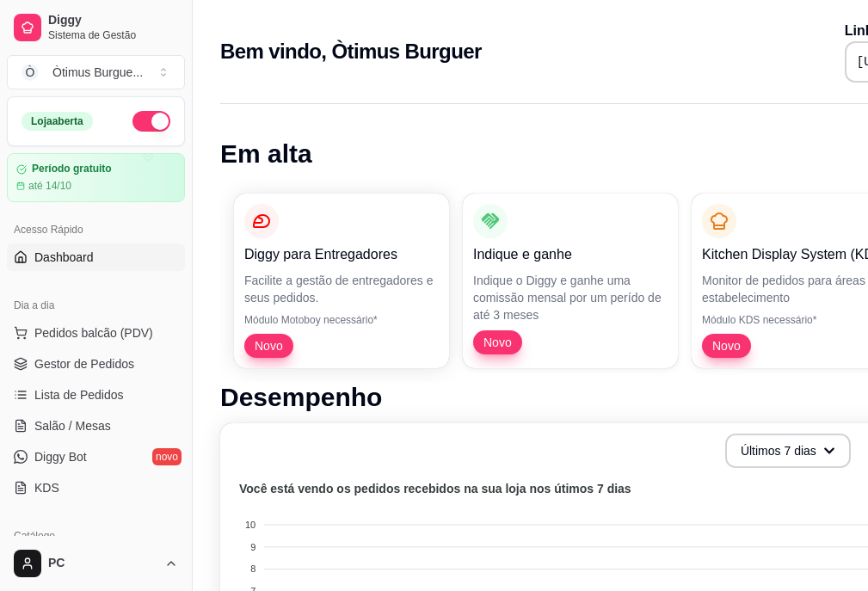 The height and width of the screenshot is (591, 868). I want to click on button: Diggy para EntregadoresFacilite a gestão de entregadores e seus pedidos.Módulo Motoboy necessário..., so click(341, 280).